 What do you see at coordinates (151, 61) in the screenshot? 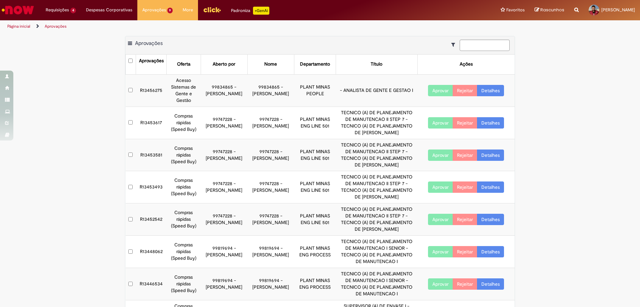
I see `div: Aprovações` at bounding box center [151, 61].